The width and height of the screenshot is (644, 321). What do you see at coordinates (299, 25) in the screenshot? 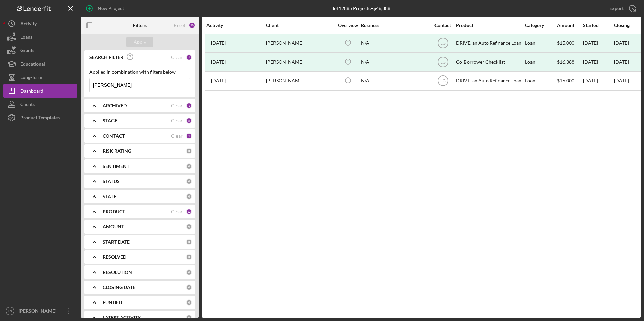
I see `div: Client` at bounding box center [299, 25].